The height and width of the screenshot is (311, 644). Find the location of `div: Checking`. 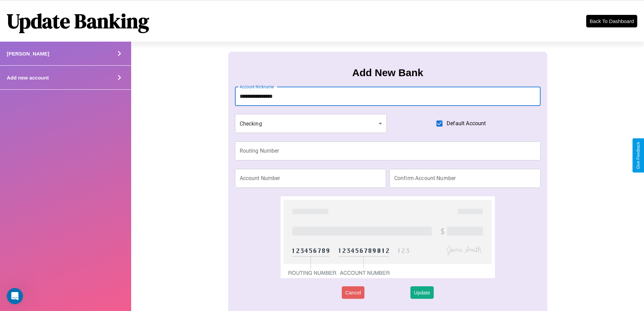

div: Checking is located at coordinates (311, 123).